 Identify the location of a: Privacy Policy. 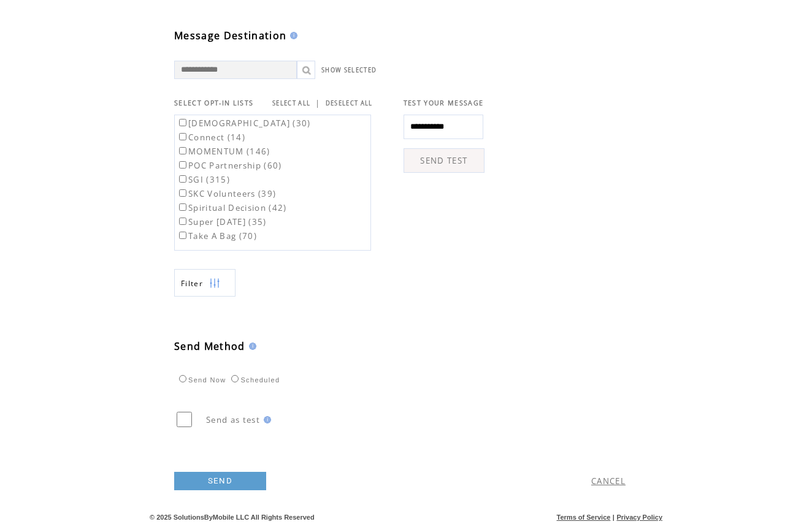
(639, 517).